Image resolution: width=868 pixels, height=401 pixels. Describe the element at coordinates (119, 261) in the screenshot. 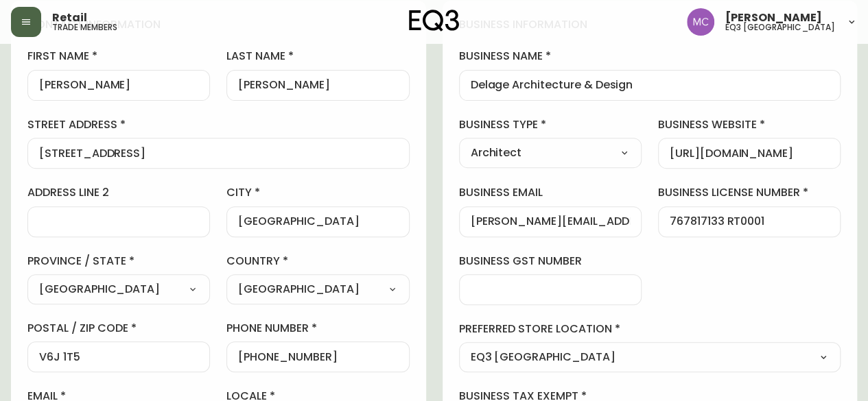

I see `label: province / state` at that location.